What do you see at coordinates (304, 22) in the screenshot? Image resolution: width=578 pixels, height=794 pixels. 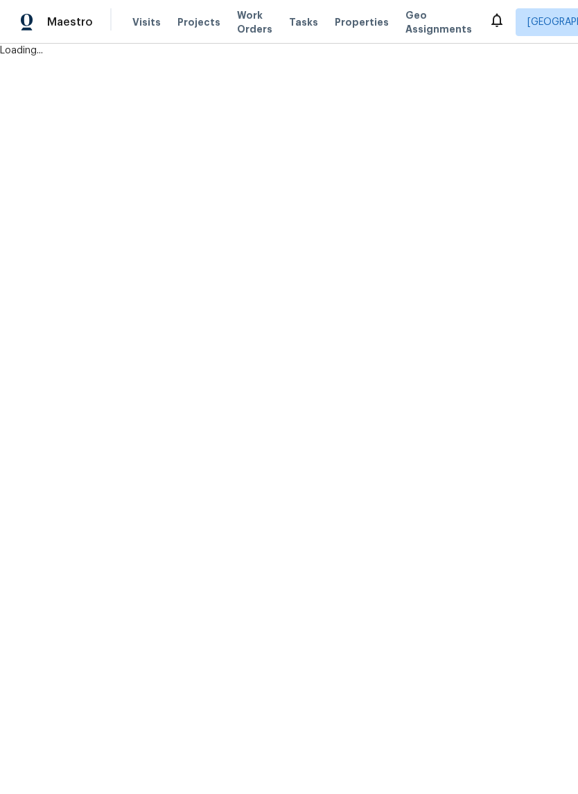 I see `span: Tasks` at bounding box center [304, 22].